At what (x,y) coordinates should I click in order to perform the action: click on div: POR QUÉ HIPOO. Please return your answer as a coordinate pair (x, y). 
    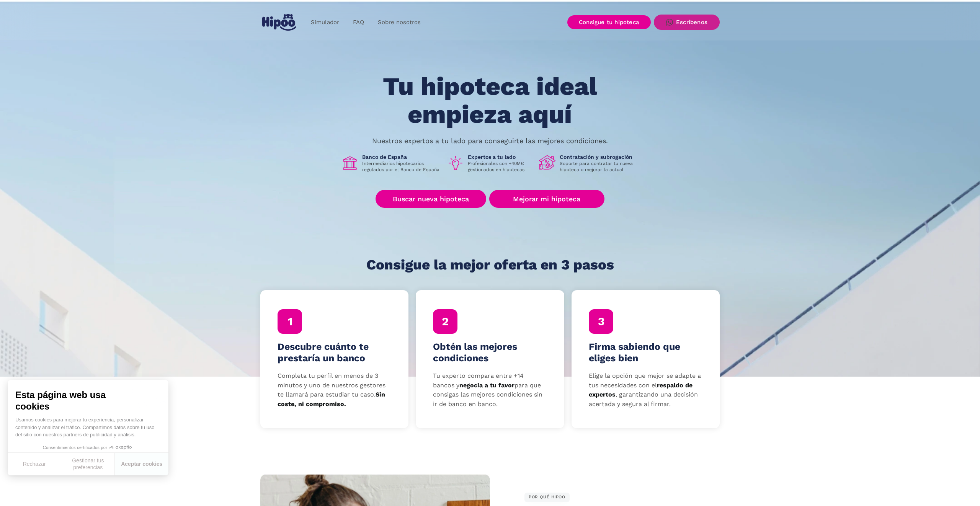
    Looking at the image, I should click on (547, 498).